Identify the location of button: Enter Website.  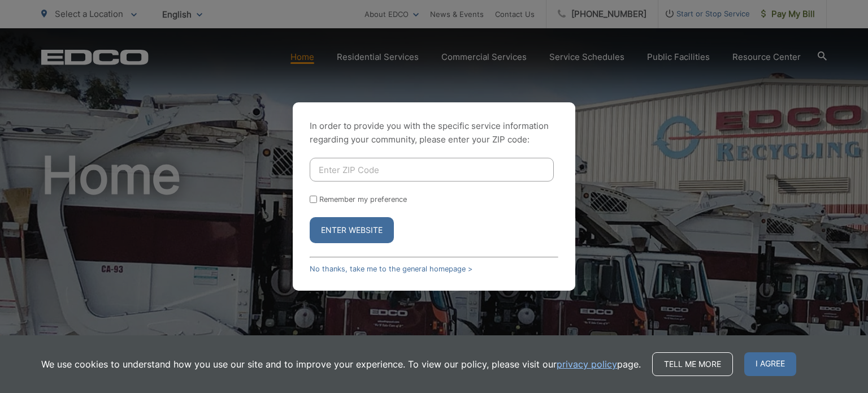
(351, 230).